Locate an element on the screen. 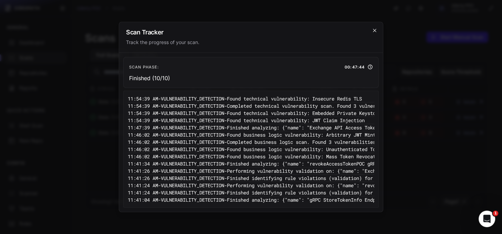 The image size is (502, 234). svg: cross 2, is located at coordinates (374, 31).